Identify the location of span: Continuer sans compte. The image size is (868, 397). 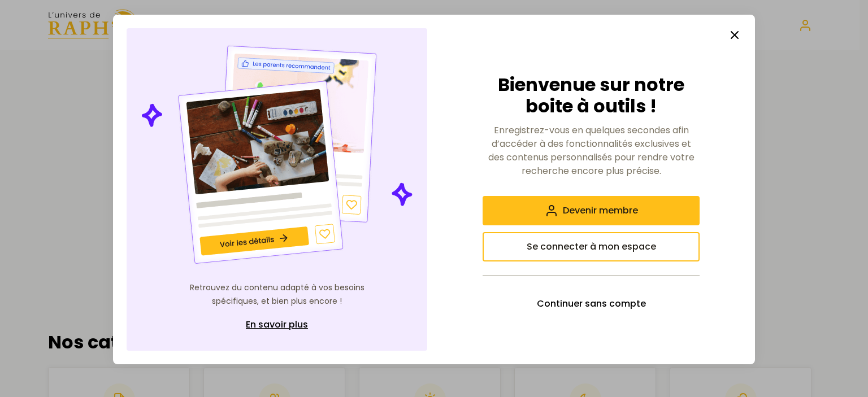
(591, 304).